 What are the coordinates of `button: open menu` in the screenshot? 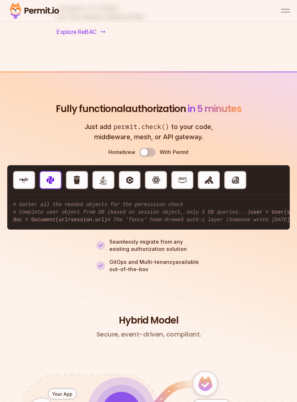 It's located at (285, 11).